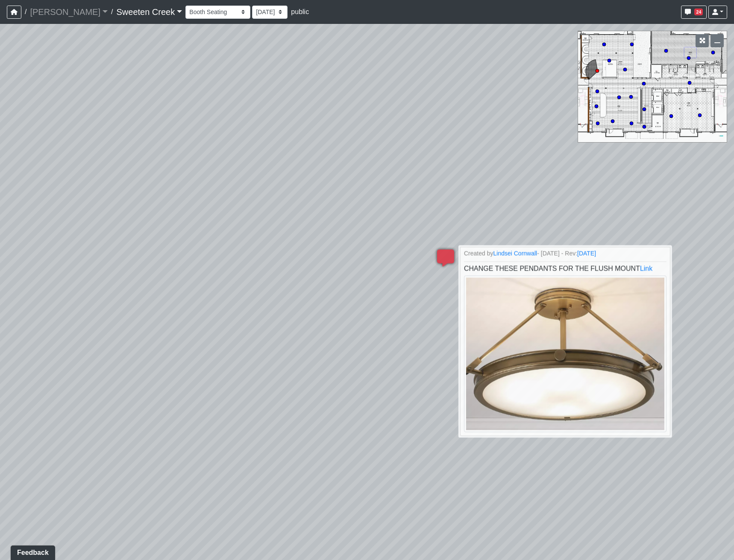  What do you see at coordinates (149, 12) in the screenshot?
I see `a: Sweeten Creek` at bounding box center [149, 12].